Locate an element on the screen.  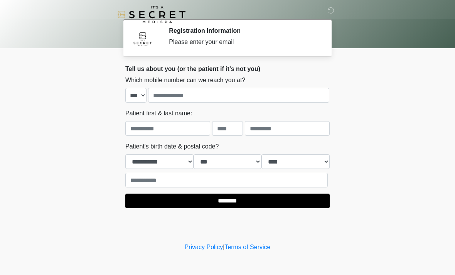
h2: Registration Information is located at coordinates (243, 30).